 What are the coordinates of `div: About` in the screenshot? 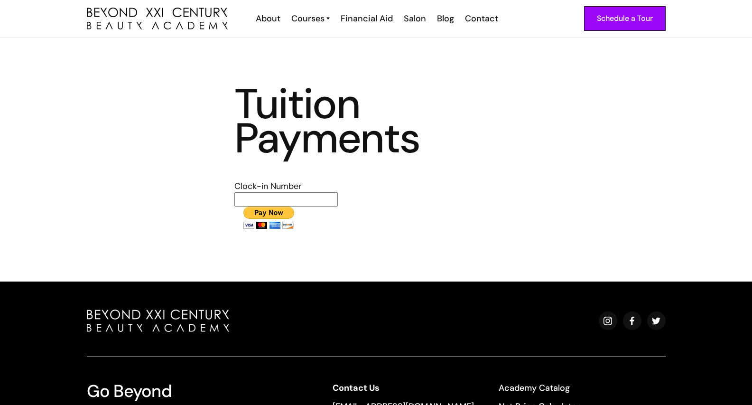 It's located at (268, 18).